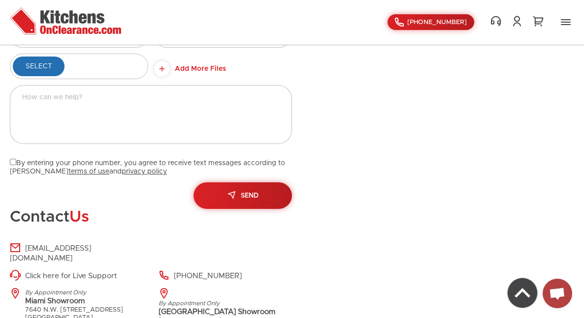 The width and height of the screenshot is (584, 318). I want to click on a: Add More Files, so click(190, 69).